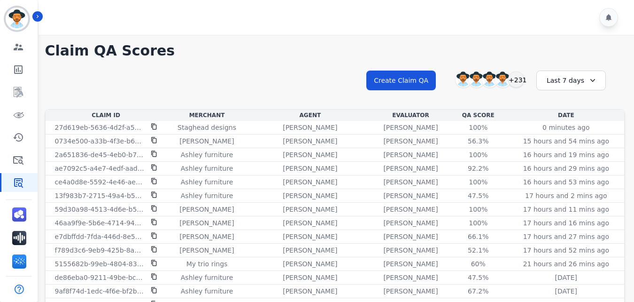  I want to click on div: Last 7 days, so click(571, 80).